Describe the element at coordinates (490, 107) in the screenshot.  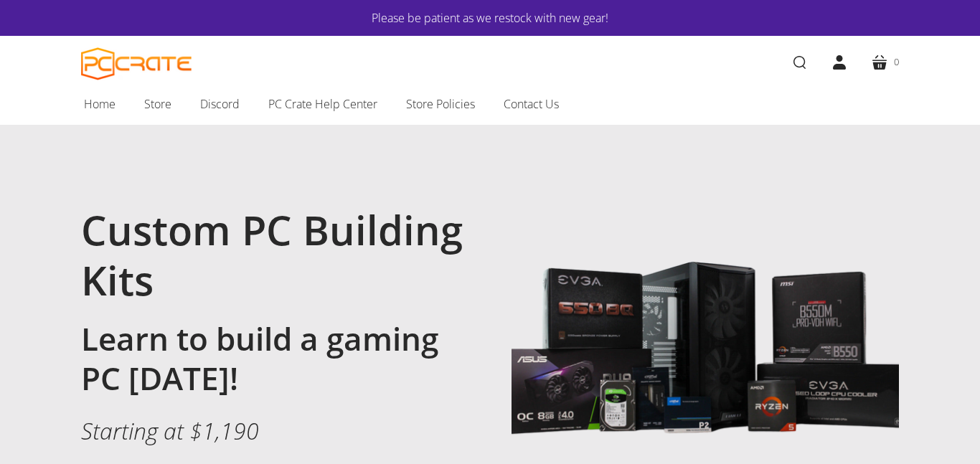
I see `nav: Main navigation` at that location.